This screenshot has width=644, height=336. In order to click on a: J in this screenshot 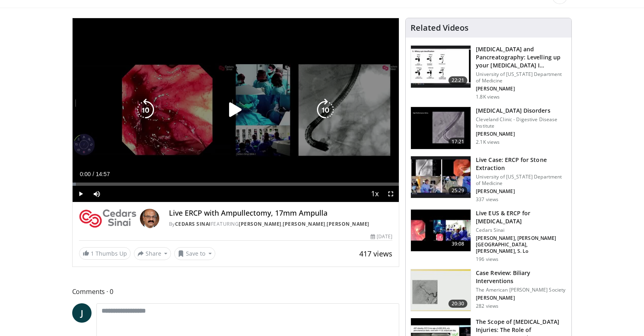, I will do `click(82, 313)`.